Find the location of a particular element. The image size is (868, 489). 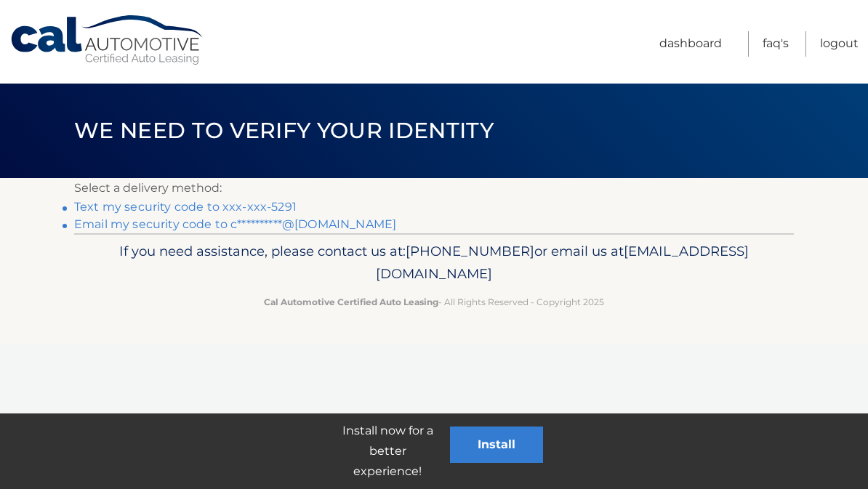

a: Dashboard is located at coordinates (691, 44).